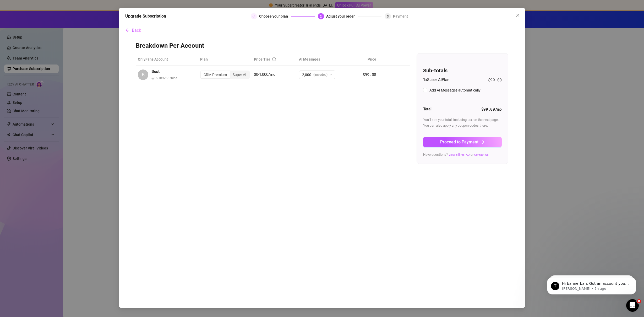 The height and width of the screenshot is (317, 644). Describe the element at coordinates (401, 16) in the screenshot. I see `div: Payment` at that location.